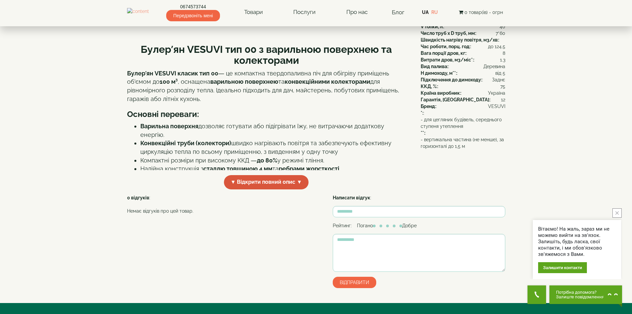 This screenshot has width=632, height=314. What do you see at coordinates (138, 198) in the screenshot?
I see `strong: 0 відгуків` at bounding box center [138, 198].